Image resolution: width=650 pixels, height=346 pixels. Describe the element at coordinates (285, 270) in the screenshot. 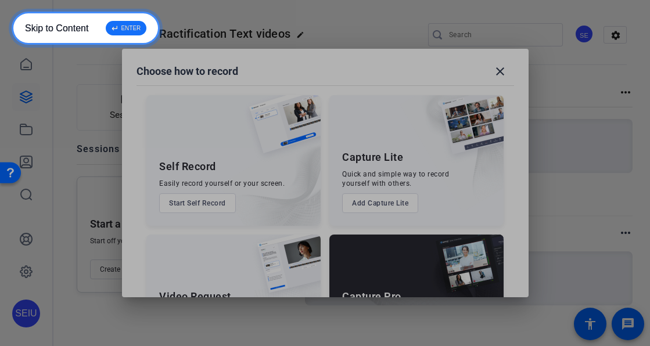

I see `img: ugc-content.png` at that location.